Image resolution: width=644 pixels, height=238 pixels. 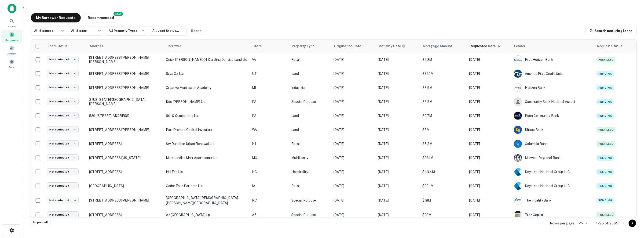 What do you see at coordinates (269, 144) in the screenshot?
I see `p: NJ` at bounding box center [269, 144].